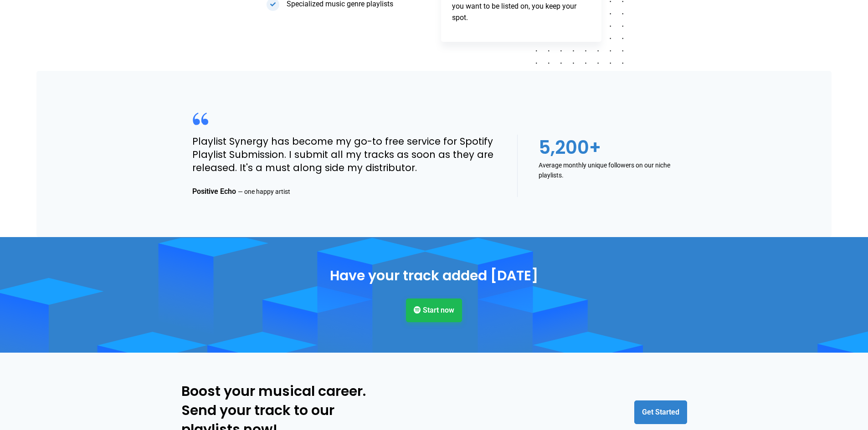 This screenshot has width=868, height=430. Describe the element at coordinates (214, 191) in the screenshot. I see `span: Positive Echo` at that location.